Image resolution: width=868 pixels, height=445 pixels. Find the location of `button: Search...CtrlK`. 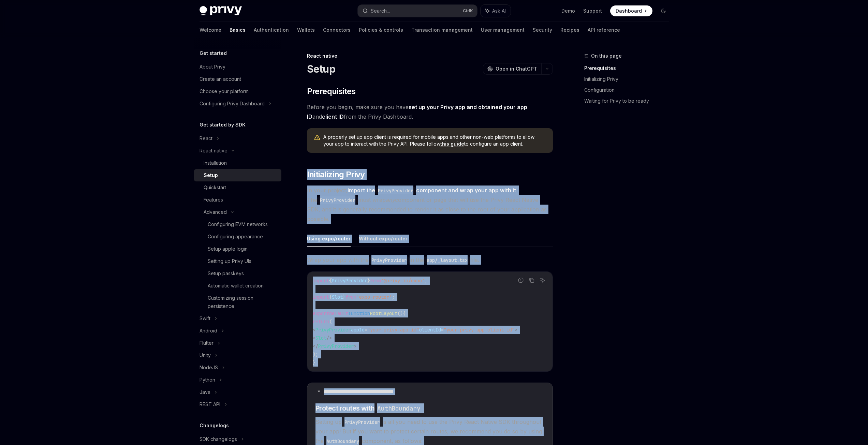

button: Search...CtrlK is located at coordinates (417, 11).